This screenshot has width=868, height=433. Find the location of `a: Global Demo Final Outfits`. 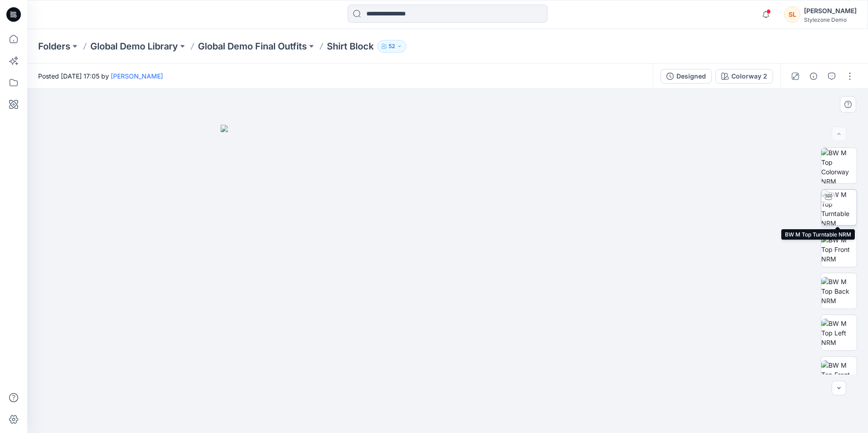

a: Global Demo Final Outfits is located at coordinates (253, 46).